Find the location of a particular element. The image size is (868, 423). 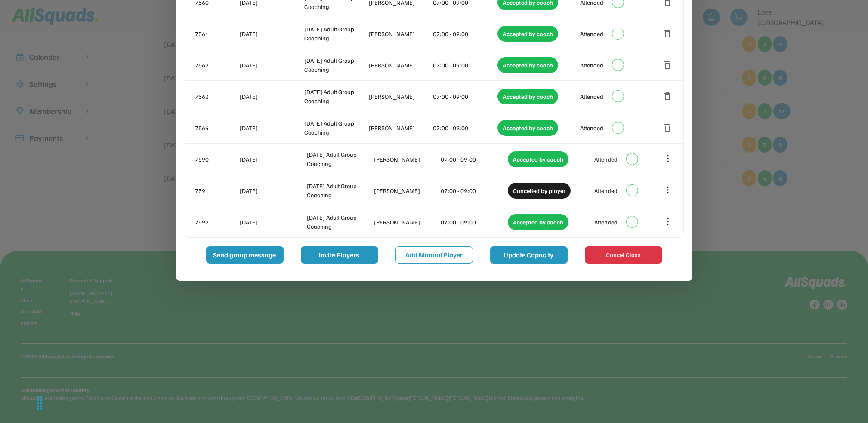

div: 7564 is located at coordinates (217, 127).